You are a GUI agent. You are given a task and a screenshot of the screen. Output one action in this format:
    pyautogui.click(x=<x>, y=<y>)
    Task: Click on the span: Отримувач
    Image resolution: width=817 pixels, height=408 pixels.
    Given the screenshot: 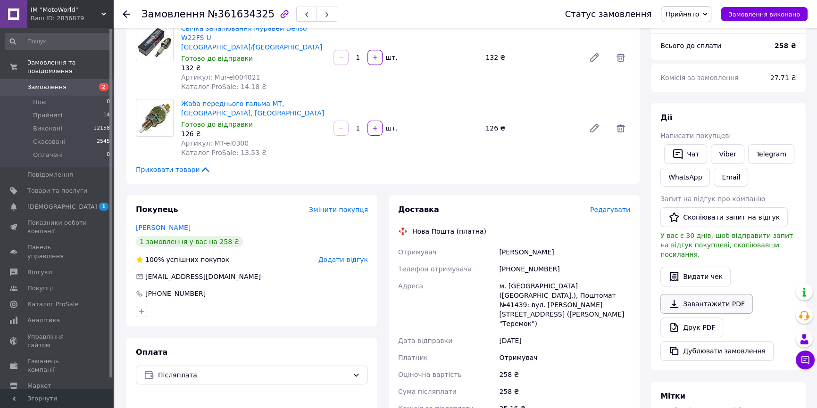 What is the action you would take?
    pyautogui.click(x=417, y=252)
    